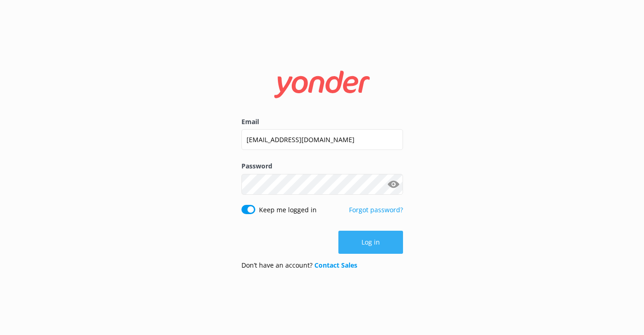 Image resolution: width=644 pixels, height=335 pixels. I want to click on a: Contact Sales, so click(336, 265).